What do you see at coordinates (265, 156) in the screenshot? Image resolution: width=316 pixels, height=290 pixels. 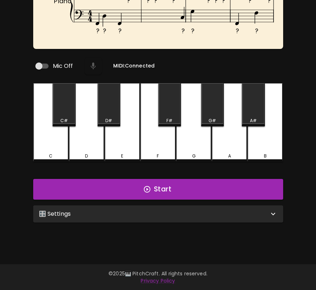 I see `div: B` at bounding box center [265, 156].